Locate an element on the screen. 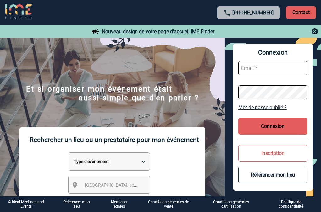 Image resolution: width=321 pixels, height=212 pixels. a: Mot de passe oublié ? is located at coordinates (273, 107).